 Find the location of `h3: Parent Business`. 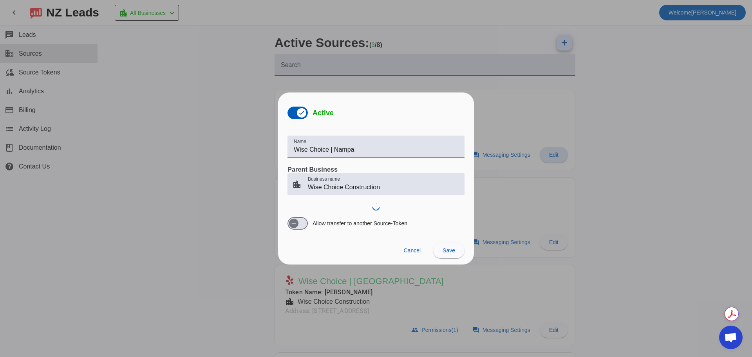

h3: Parent Business is located at coordinates (376, 169).